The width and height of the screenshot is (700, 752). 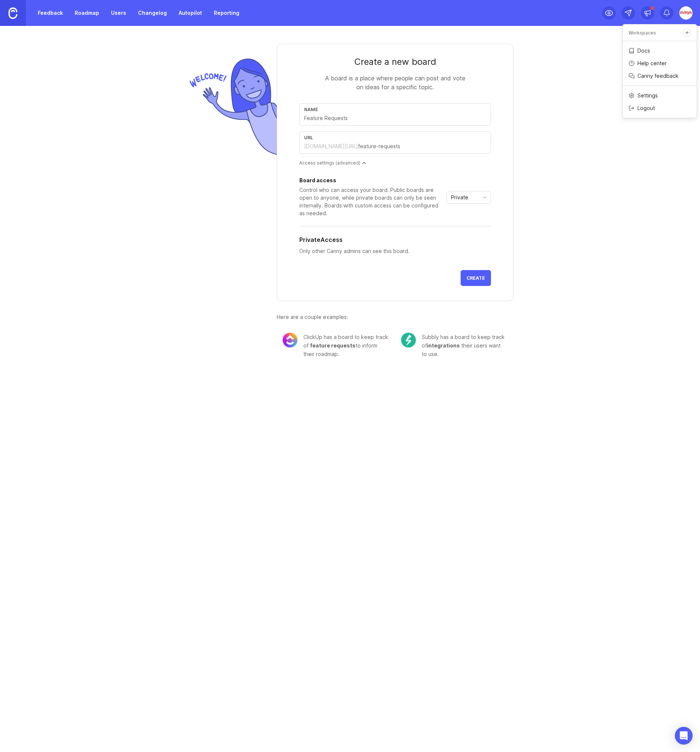 What do you see at coordinates (153, 13) in the screenshot?
I see `a: Changelog` at bounding box center [153, 13].